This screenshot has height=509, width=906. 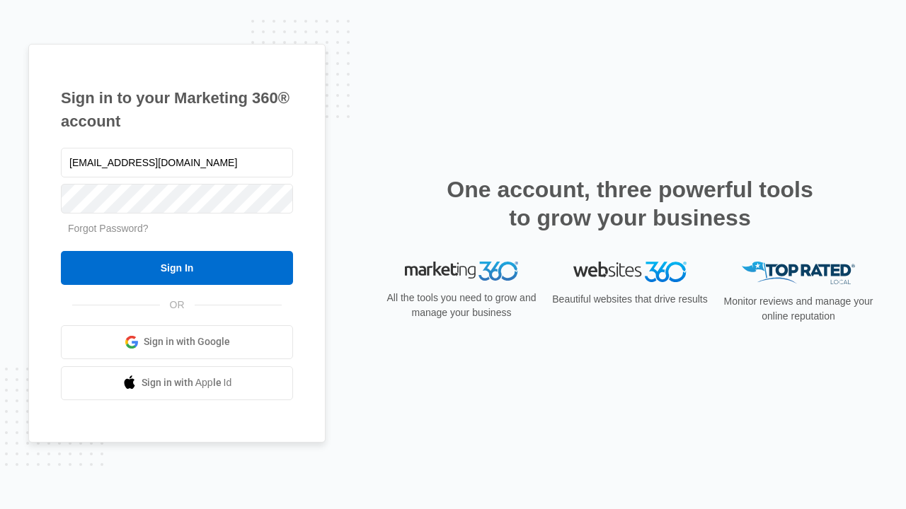 I want to click on span: Sign in with Google, so click(x=187, y=342).